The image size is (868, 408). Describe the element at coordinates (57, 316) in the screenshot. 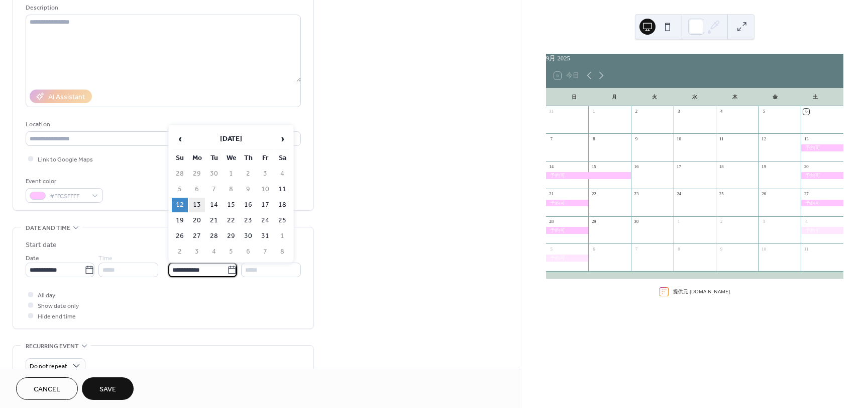

I see `span: Hide end time` at that location.